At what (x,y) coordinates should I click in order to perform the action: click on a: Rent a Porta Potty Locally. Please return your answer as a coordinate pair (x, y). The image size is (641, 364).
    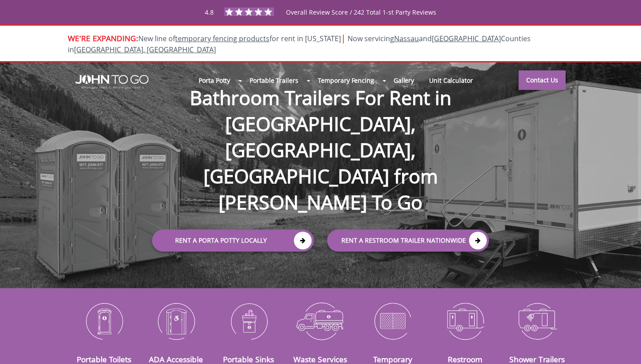
    Looking at the image, I should click on (233, 240).